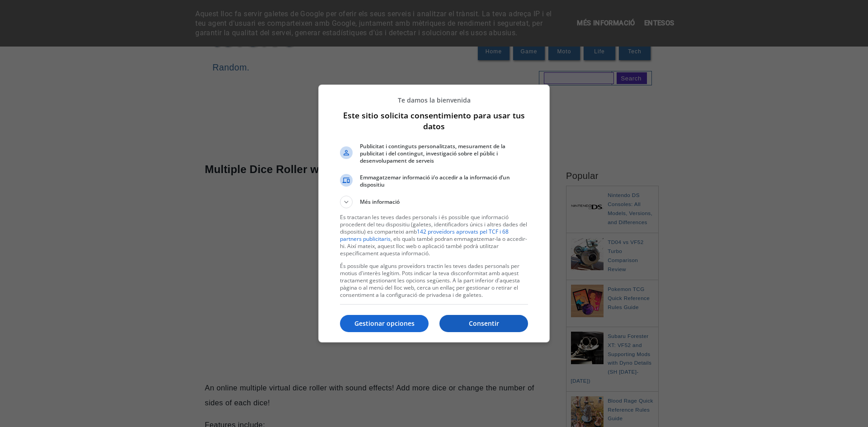  Describe the element at coordinates (444, 181) in the screenshot. I see `span: Emmagatzemar informació i/o accedir a la informació d’un dispositiu` at that location.